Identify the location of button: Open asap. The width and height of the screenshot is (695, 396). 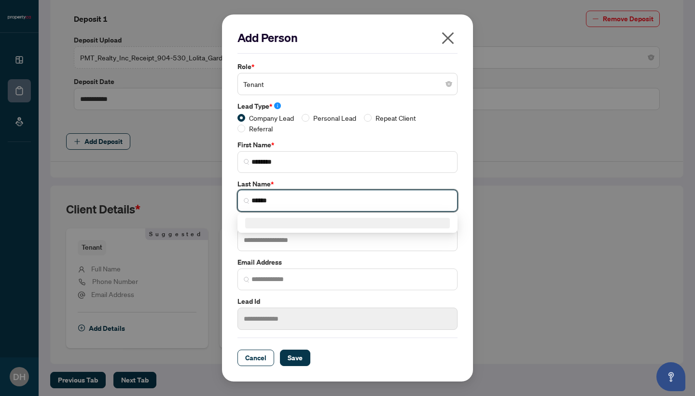
(671, 377).